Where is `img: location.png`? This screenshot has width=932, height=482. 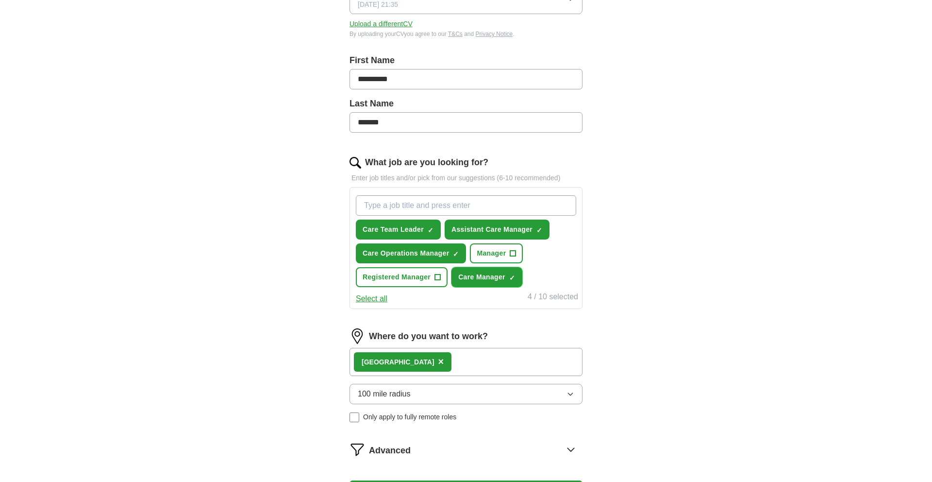 img: location.png is located at coordinates (357, 336).